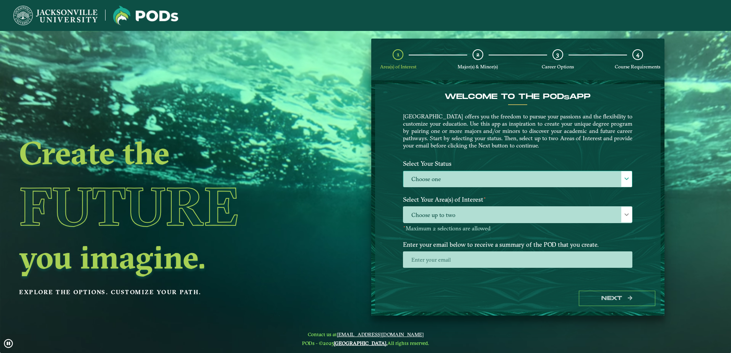 The height and width of the screenshot is (353, 731). I want to click on sub: s, so click(566, 97).